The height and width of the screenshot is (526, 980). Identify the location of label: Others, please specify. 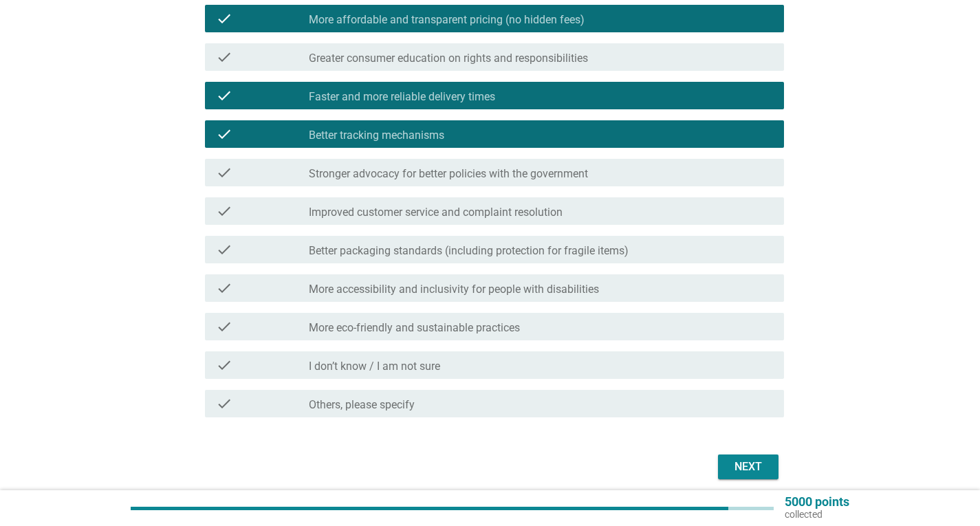
(361, 405).